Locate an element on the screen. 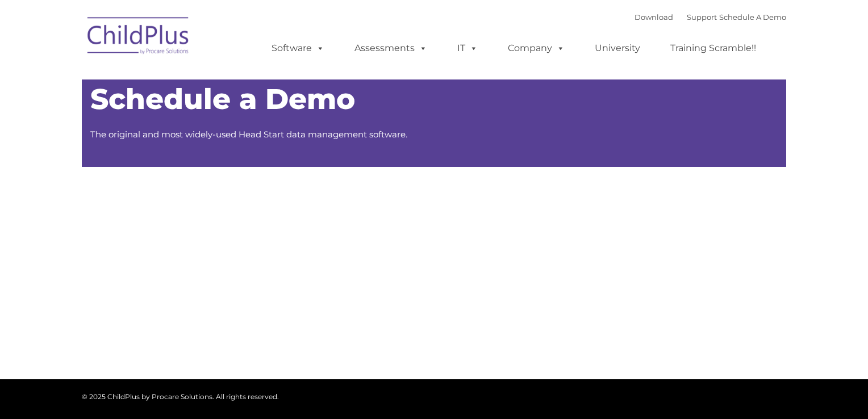 Image resolution: width=868 pixels, height=419 pixels. a: Schedule A Demo is located at coordinates (752, 17).